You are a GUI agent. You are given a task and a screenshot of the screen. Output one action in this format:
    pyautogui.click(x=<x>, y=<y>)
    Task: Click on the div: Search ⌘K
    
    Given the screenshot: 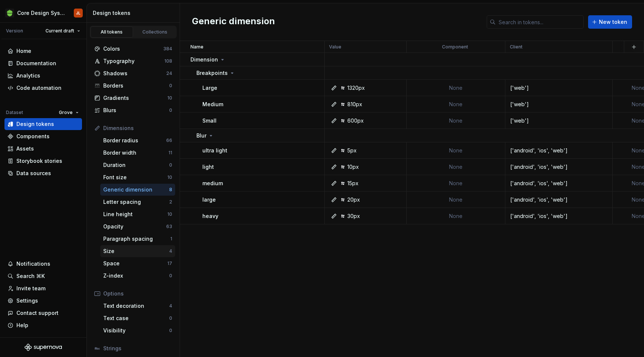 What is the action you would take?
    pyautogui.click(x=31, y=276)
    